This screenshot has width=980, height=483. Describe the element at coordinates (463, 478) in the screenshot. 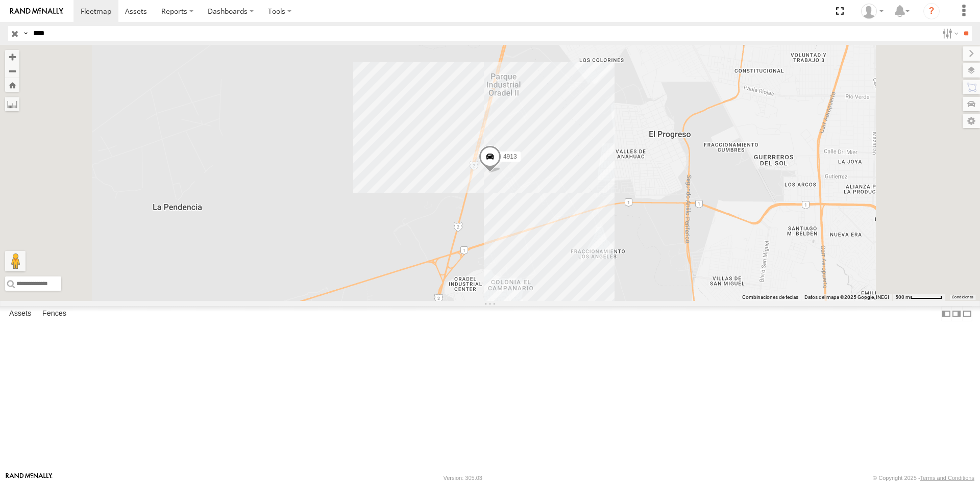

I see `div: Version: 305.03` at that location.